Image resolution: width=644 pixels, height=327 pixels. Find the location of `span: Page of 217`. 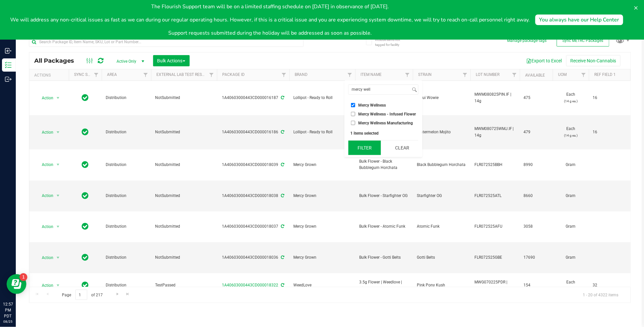

span: Page of 217 is located at coordinates (82, 295).